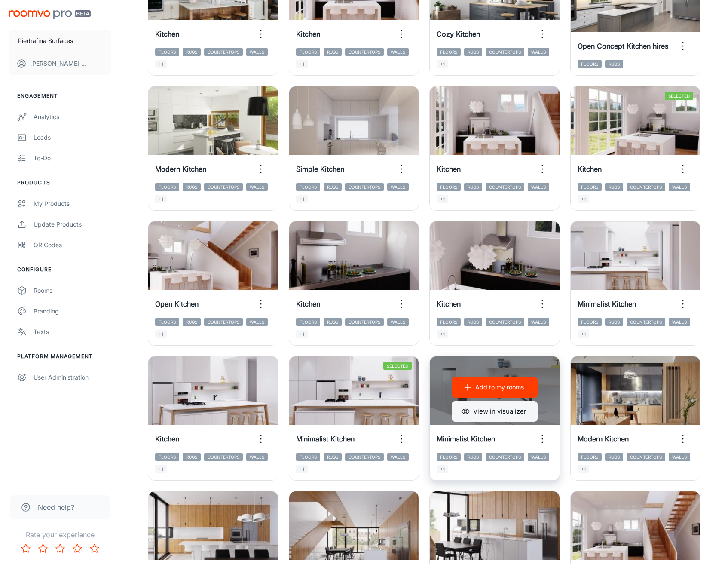 Image resolution: width=728 pixels, height=564 pixels. Describe the element at coordinates (458, 34) in the screenshot. I see `h6: Cozy Kitchen` at that location.